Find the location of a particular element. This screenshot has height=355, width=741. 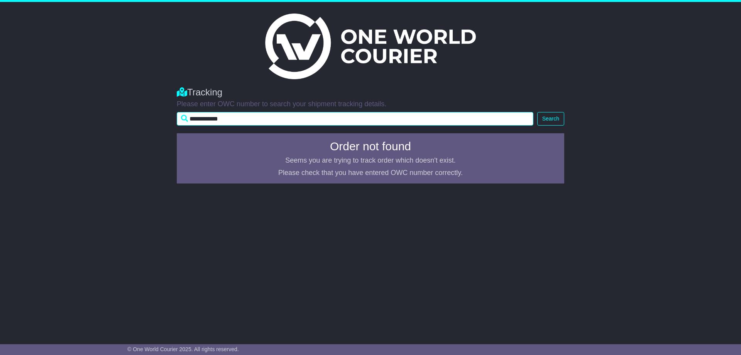

button: Search is located at coordinates (551, 118).